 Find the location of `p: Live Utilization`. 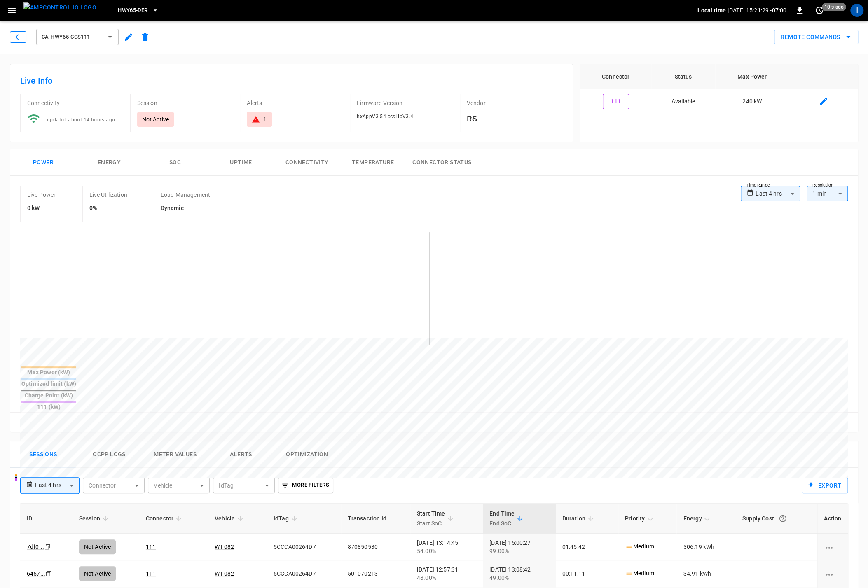

p: Live Utilization is located at coordinates (108, 194).